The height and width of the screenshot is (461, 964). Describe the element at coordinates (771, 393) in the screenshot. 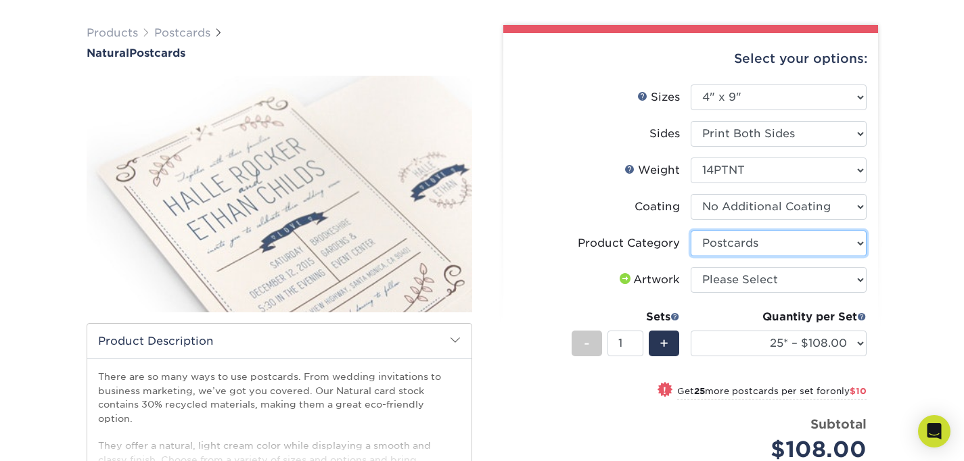

I see `small: Get more postcards per set for` at that location.